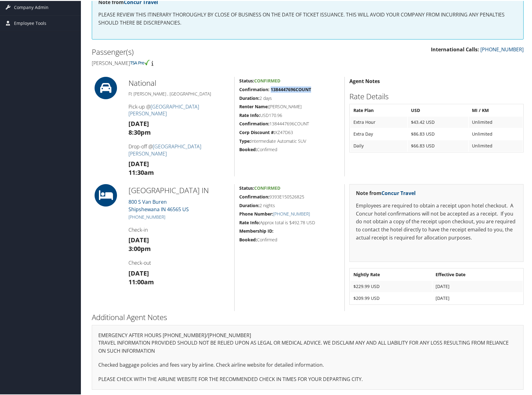 Image resolution: width=532 pixels, height=395 pixels. I want to click on strong: 8:30pm, so click(139, 131).